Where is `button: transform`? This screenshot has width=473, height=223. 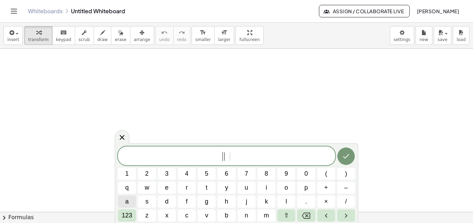 button: transform is located at coordinates (38, 35).